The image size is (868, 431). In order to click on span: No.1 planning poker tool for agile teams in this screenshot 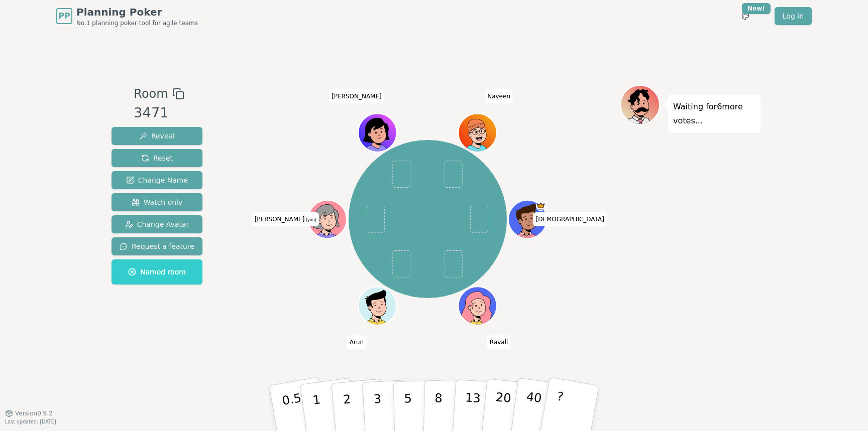, I will do `click(137, 23)`.